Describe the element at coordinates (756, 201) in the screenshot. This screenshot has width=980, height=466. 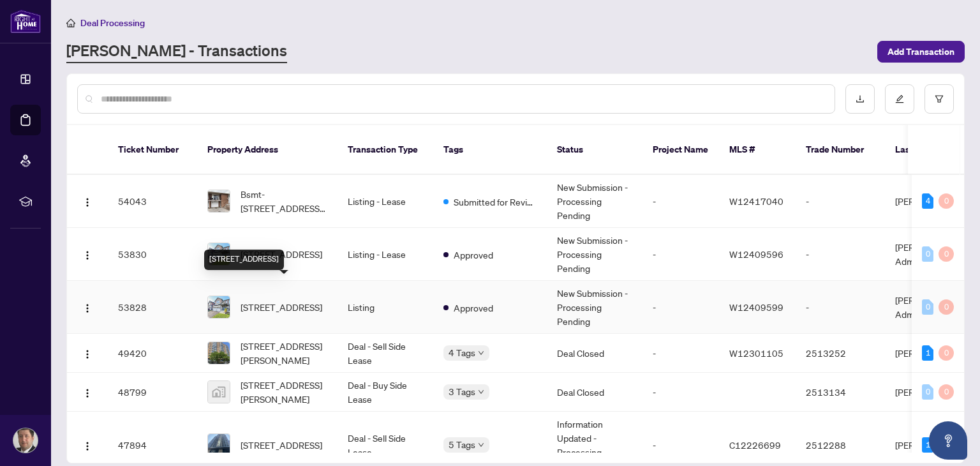
I see `span: W12417040` at that location.